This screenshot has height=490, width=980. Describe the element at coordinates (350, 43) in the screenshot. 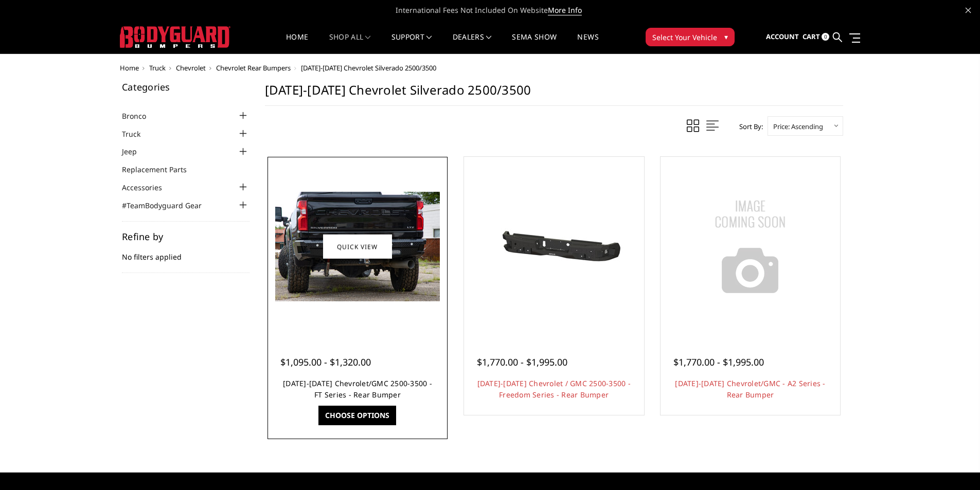

I see `a: shop all` at that location.